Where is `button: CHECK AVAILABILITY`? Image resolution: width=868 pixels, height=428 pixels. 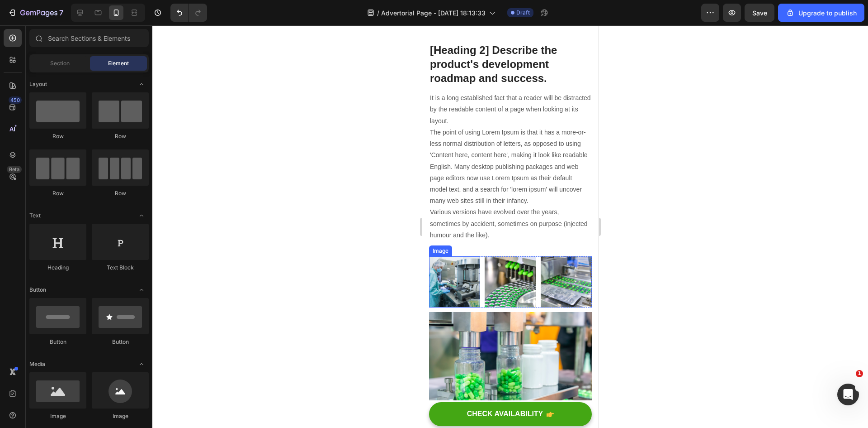 button: CHECK AVAILABILITY is located at coordinates (88, 388).